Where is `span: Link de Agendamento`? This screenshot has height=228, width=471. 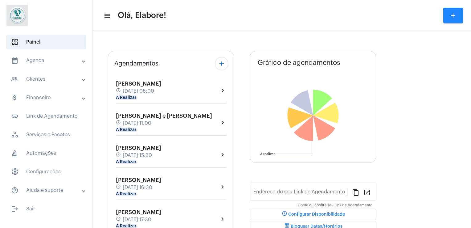
span: Link de Agendamento is located at coordinates (46, 116).